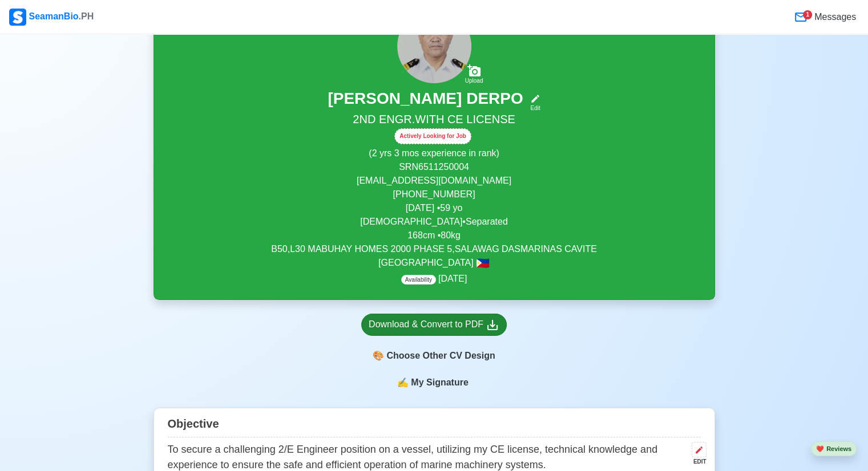 The height and width of the screenshot is (471, 868). I want to click on div: 1, so click(808, 15).